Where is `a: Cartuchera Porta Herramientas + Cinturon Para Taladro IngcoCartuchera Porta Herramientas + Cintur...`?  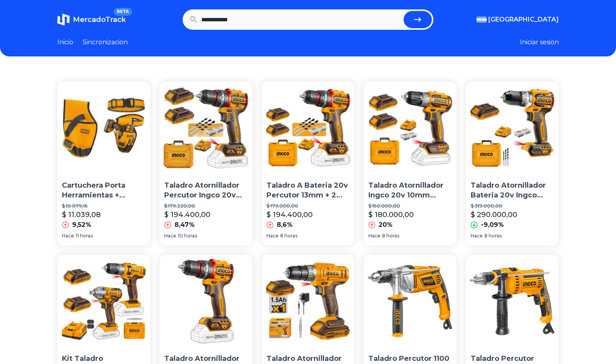 a: Cartuchera Porta Herramientas + Cinturon Para Taladro IngcoCartuchera Porta Herramientas + Cintur... is located at coordinates (103, 163).